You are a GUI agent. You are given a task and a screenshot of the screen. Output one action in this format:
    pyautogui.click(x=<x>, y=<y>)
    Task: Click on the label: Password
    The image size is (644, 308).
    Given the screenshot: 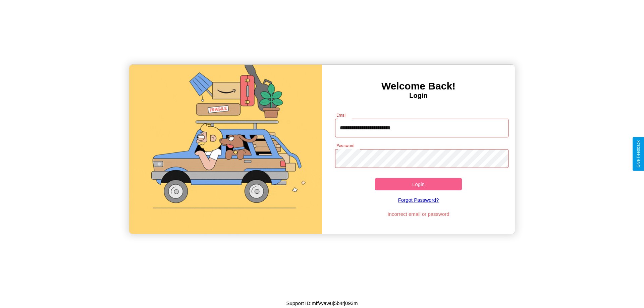 What is the action you would take?
    pyautogui.click(x=345, y=146)
    